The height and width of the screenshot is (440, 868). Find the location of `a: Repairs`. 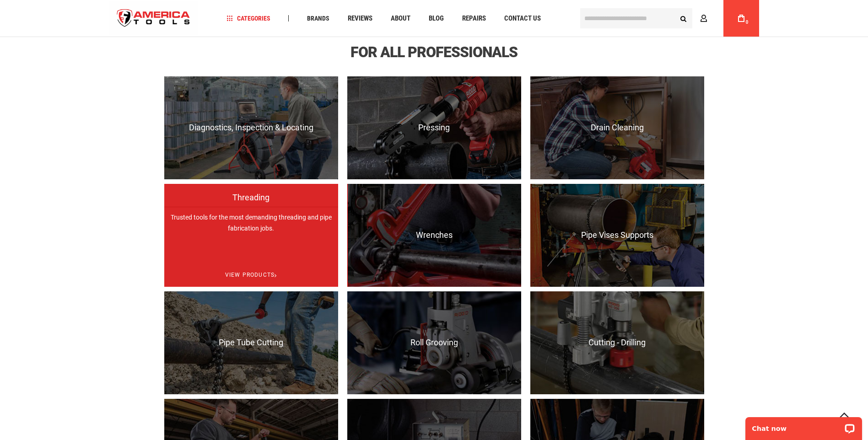

a: Repairs is located at coordinates (474, 18).